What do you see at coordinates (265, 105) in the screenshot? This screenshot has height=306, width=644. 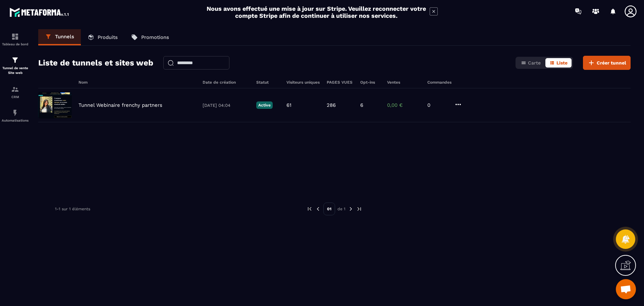 I see `p: Active` at bounding box center [265, 105].